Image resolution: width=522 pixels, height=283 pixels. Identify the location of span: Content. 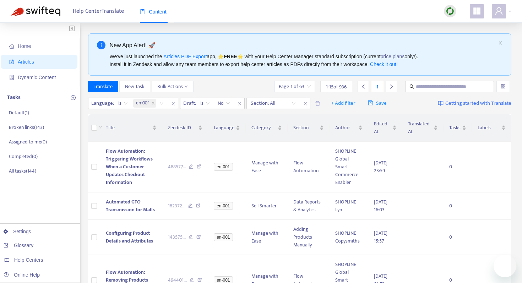
(153, 12).